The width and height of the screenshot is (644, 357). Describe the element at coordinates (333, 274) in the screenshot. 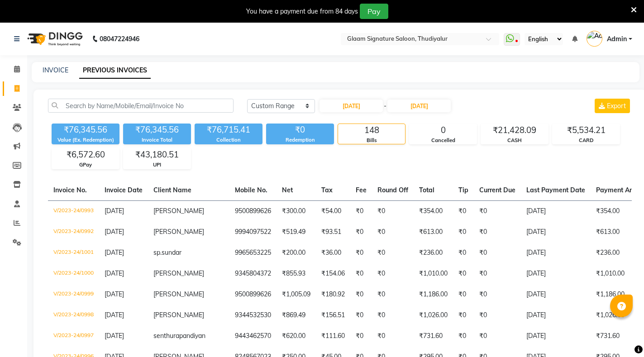

I see `td: ₹154.06` at that location.